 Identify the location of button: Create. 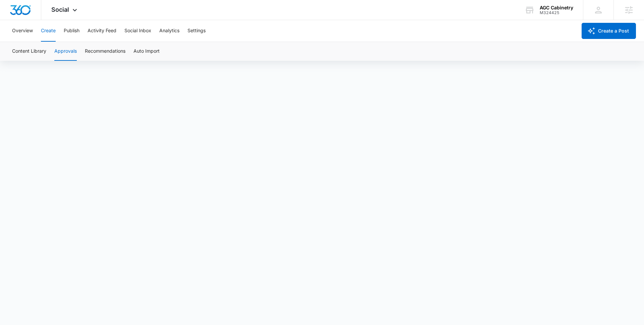
(48, 31).